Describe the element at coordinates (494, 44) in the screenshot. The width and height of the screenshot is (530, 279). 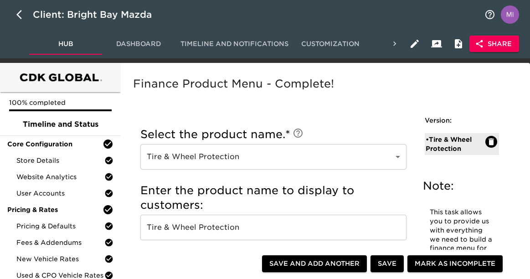
I see `button: Share` at that location.